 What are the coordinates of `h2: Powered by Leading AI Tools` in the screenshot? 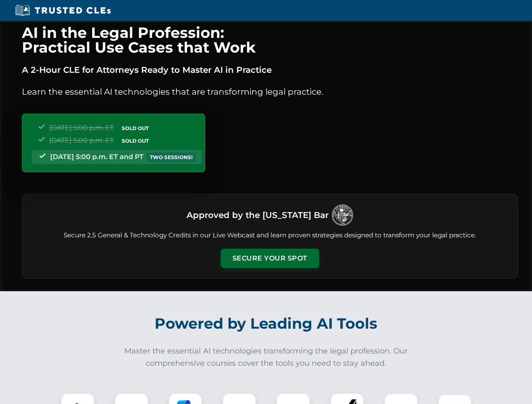 It's located at (266, 323).